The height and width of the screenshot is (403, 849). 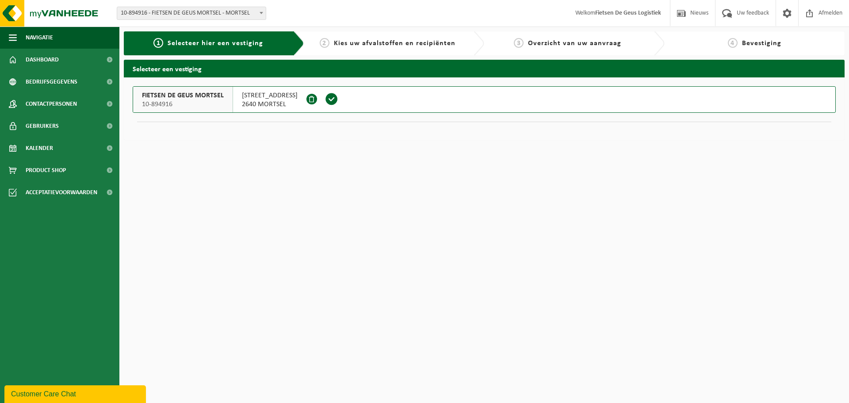 I want to click on span: FIETSEN DE GEUS MORTSEL, so click(x=183, y=95).